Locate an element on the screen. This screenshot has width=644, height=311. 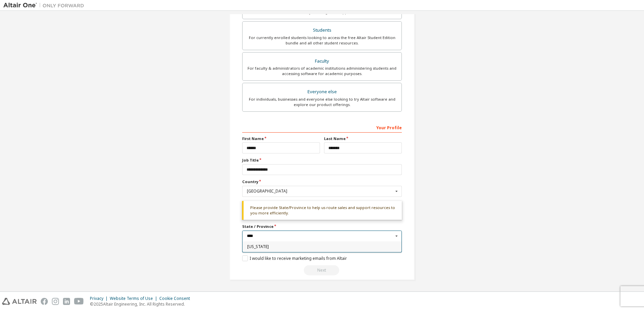
div: Everyone else is located at coordinates (322, 92).